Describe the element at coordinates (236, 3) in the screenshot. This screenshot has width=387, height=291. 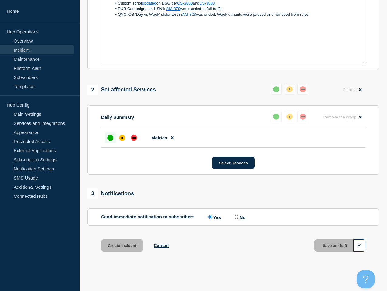
I see `li: Custom script on DSG per and` at that location.